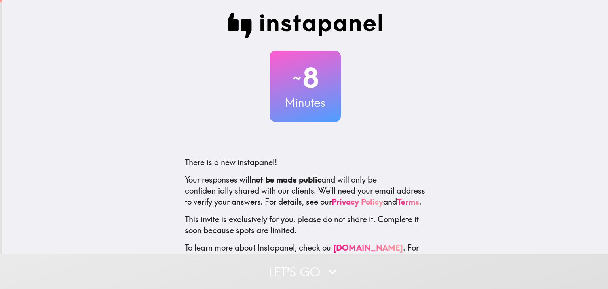 This screenshot has height=289, width=608. Describe the element at coordinates (231, 162) in the screenshot. I see `span: There is a new instapanel!` at that location.